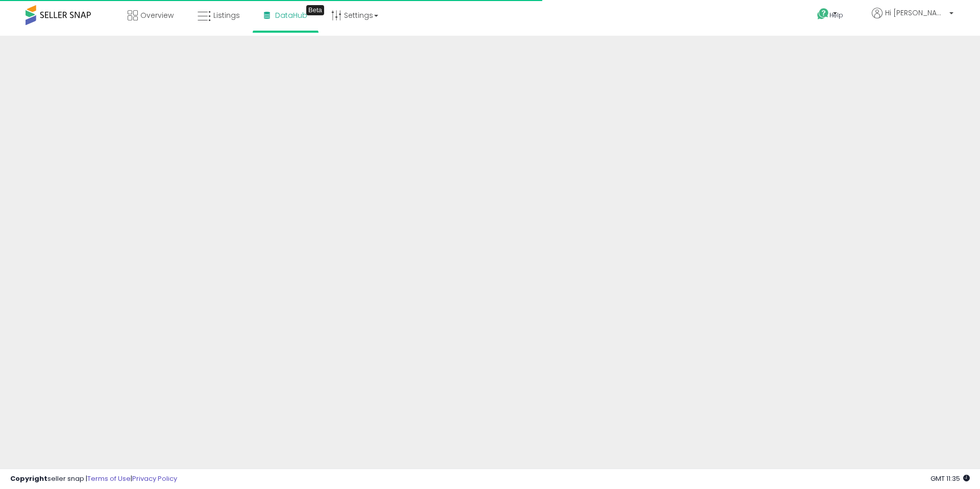 This screenshot has width=980, height=489. I want to click on span: 2025-09-11 11:35 GMT, so click(950, 478).